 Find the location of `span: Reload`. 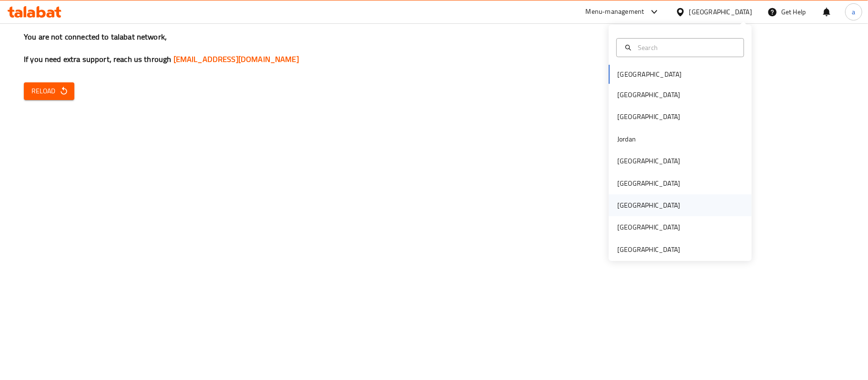

span: Reload is located at coordinates (49, 91).